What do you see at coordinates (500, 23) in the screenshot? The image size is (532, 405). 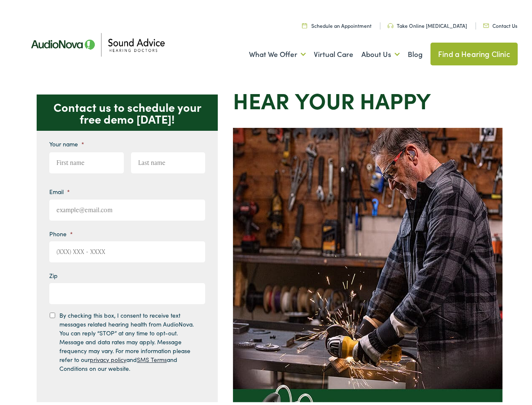 I see `a: Contact Us` at bounding box center [500, 23].